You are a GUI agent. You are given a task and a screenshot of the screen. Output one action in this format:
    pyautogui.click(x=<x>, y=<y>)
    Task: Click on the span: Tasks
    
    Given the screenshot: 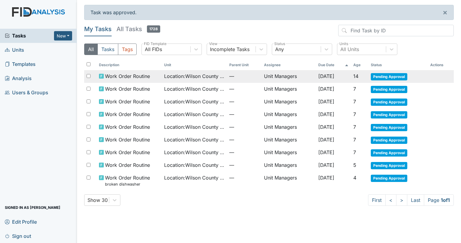 What is the action you would take?
    pyautogui.click(x=29, y=36)
    